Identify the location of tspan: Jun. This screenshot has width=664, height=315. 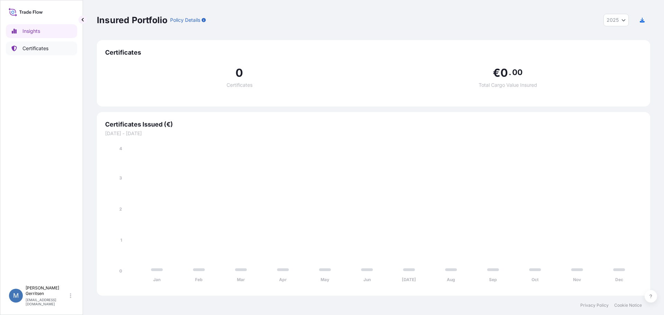
(367, 279).